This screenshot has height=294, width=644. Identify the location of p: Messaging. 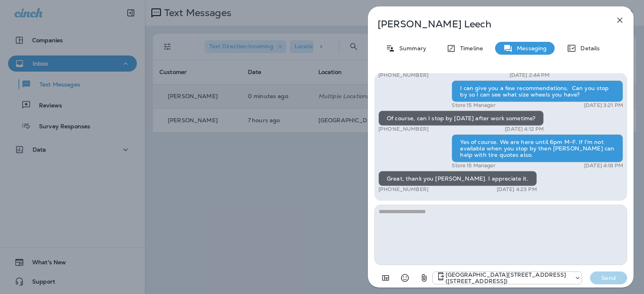
(530, 49).